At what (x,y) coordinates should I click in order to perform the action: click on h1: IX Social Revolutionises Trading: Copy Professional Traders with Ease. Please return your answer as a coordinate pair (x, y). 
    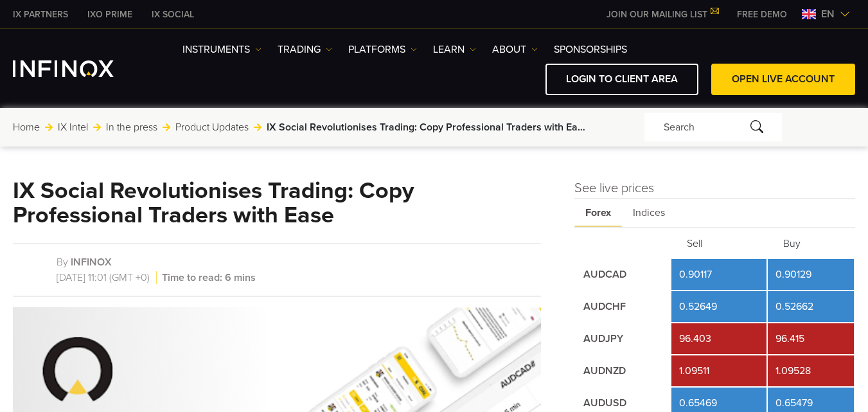
    Looking at the image, I should click on (277, 203).